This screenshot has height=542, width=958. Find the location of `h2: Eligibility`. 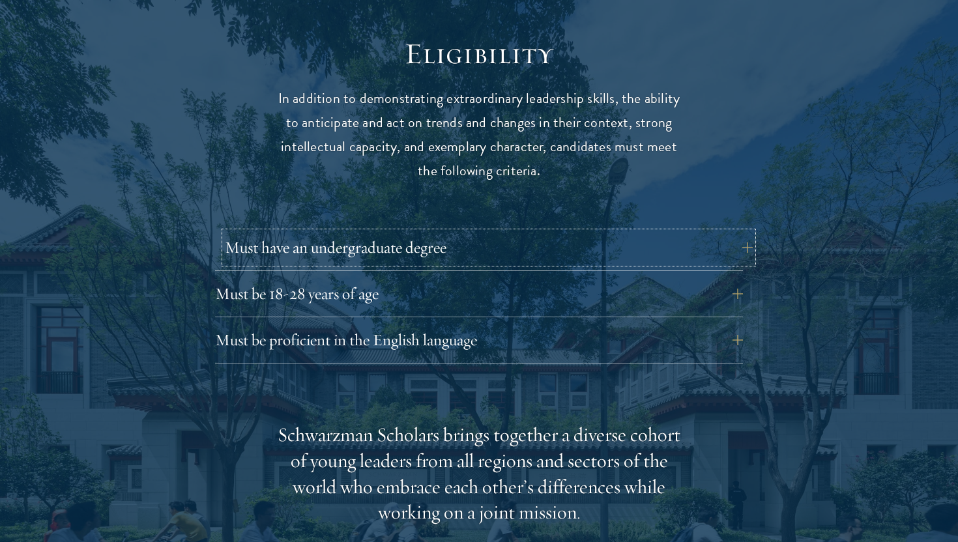

h2: Eligibility is located at coordinates (479, 54).